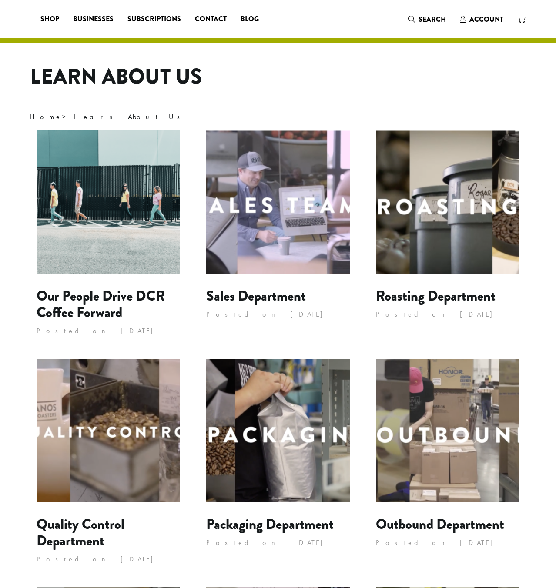 Image resolution: width=556 pixels, height=588 pixels. I want to click on img: Packaging Department, so click(278, 430).